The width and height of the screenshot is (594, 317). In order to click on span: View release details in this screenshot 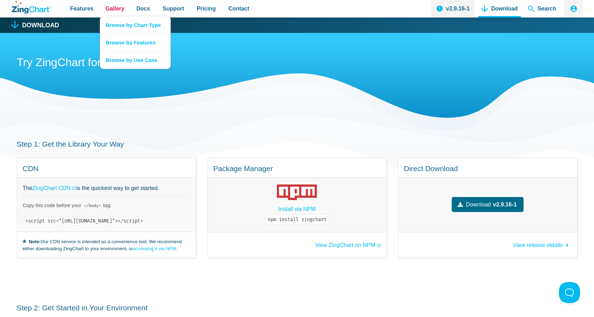, I will do `click(538, 245)`.